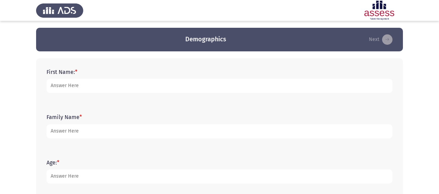  Describe the element at coordinates (379, 10) in the screenshot. I see `img: Assessment logo of ASSESS English Language Assessment (3 Module) (Ba - IB)` at that location.